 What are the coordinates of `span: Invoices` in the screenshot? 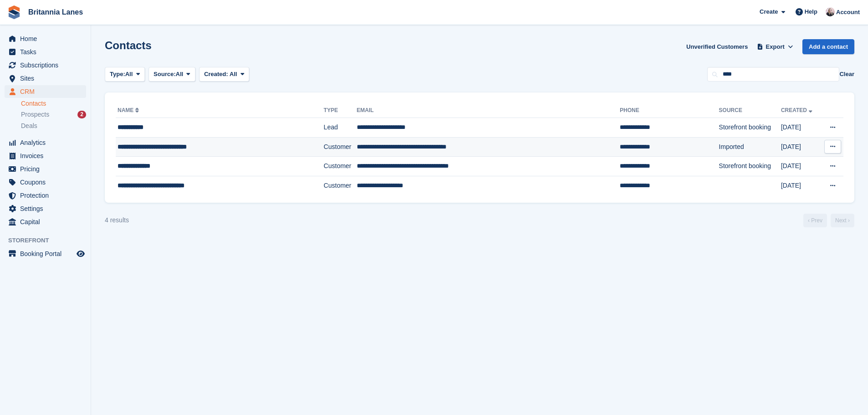 It's located at (48, 156).